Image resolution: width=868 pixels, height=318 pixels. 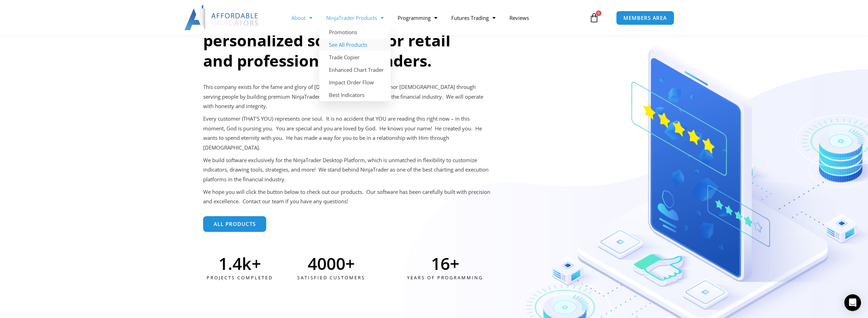 I want to click on div: Projects Completed, so click(x=240, y=277).